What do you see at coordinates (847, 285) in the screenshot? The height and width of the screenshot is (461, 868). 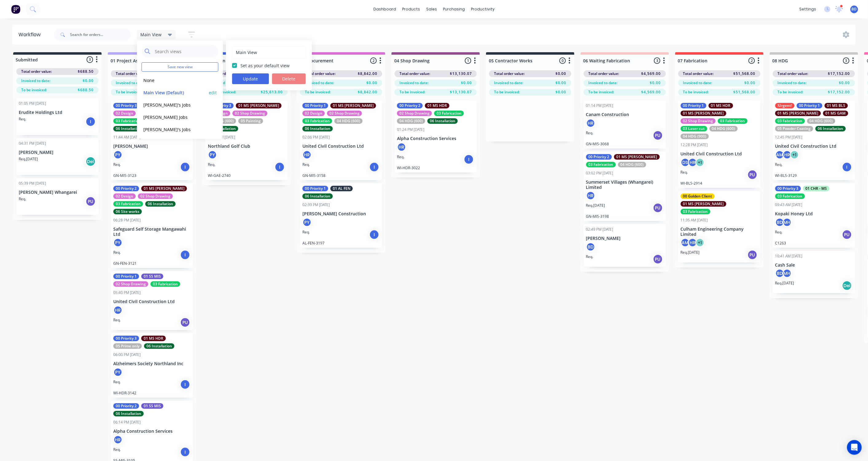 I see `div: Del` at bounding box center [847, 285].